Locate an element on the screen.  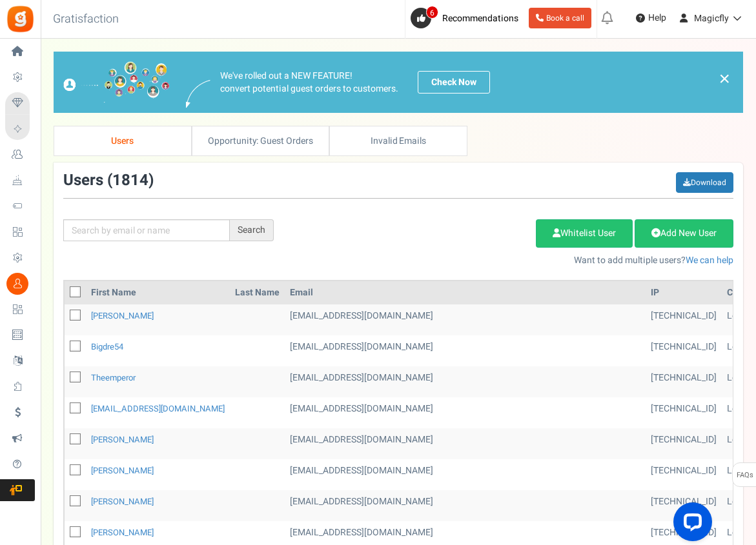
span: FAQs is located at coordinates (744, 475).